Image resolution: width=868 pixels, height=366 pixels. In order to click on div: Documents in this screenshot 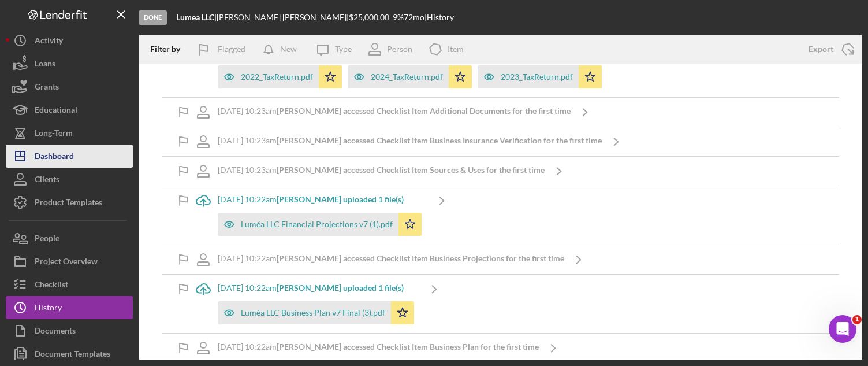, I will do `click(55, 332)`.